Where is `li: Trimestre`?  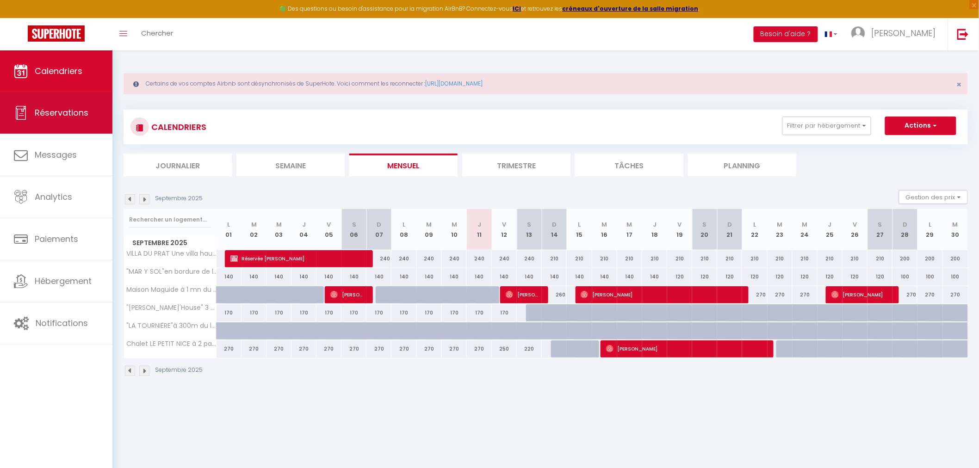 li: Trimestre is located at coordinates (516, 165).